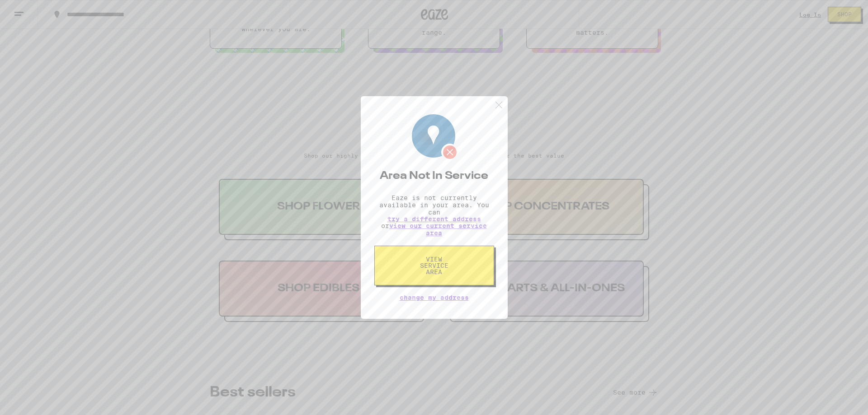 The width and height of the screenshot is (868, 415). What do you see at coordinates (434, 215) in the screenshot?
I see `p: Eaze is not currently available in your area. You can or` at bounding box center [434, 215].